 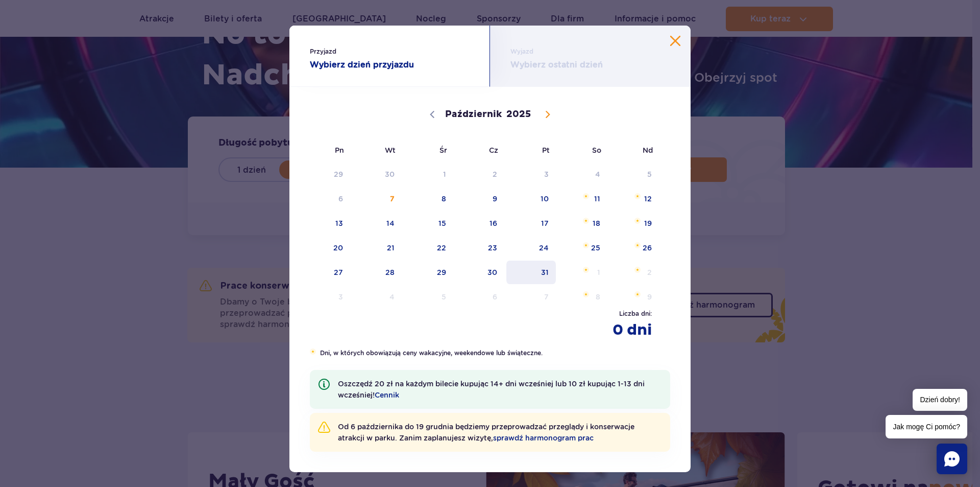 I want to click on span: Wrzesień 30, 2025, so click(x=376, y=174).